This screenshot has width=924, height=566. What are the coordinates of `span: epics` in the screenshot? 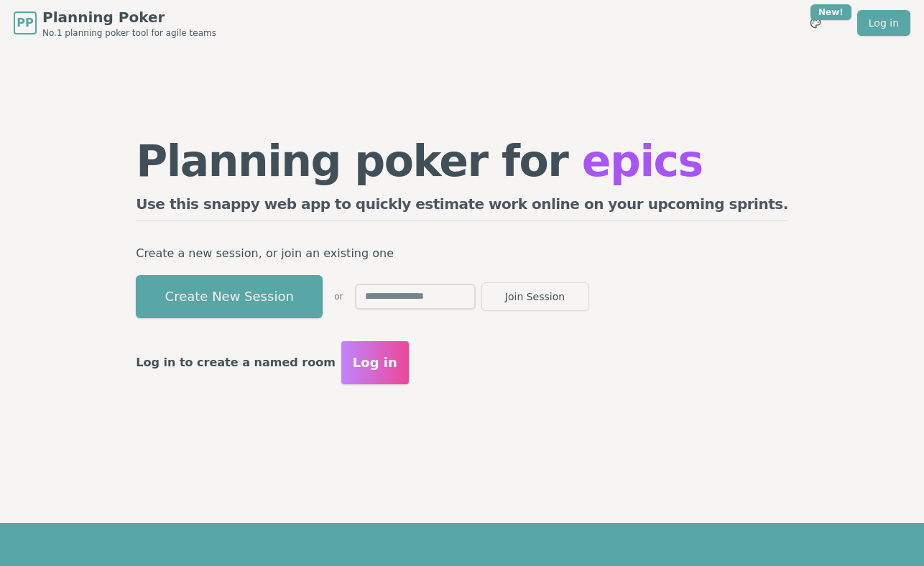 It's located at (642, 161).